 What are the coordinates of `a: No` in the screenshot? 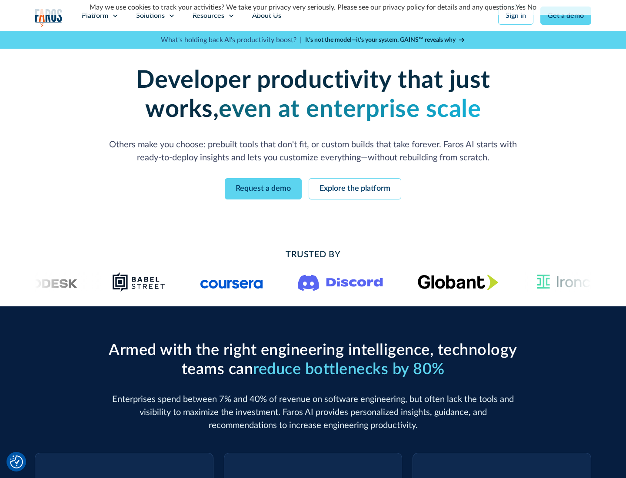 It's located at (531, 7).